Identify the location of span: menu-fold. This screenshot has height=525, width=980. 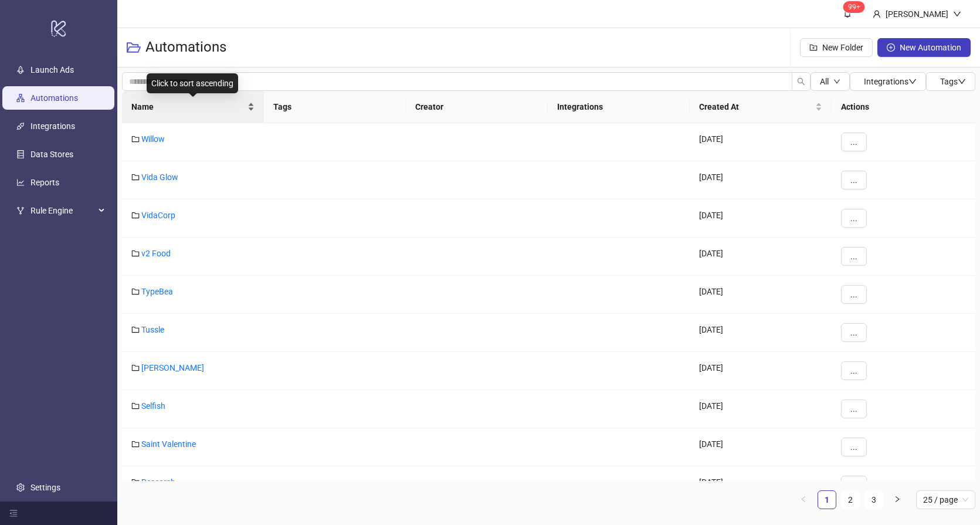
(13, 513).